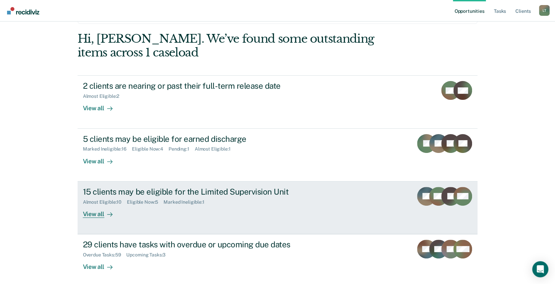  Describe the element at coordinates (104, 96) in the screenshot. I see `div: Almost Eligible : 2` at that location.